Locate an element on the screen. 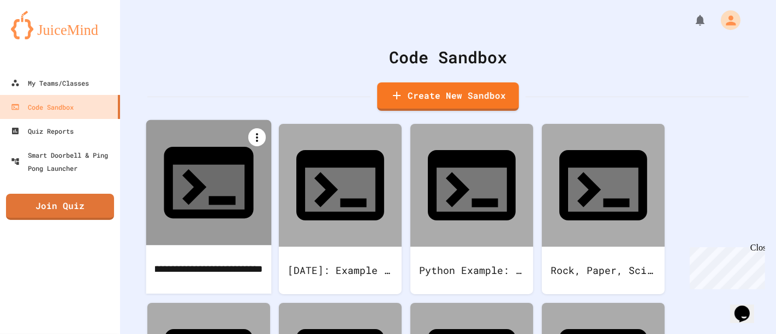  div: My Account is located at coordinates (727, 20).